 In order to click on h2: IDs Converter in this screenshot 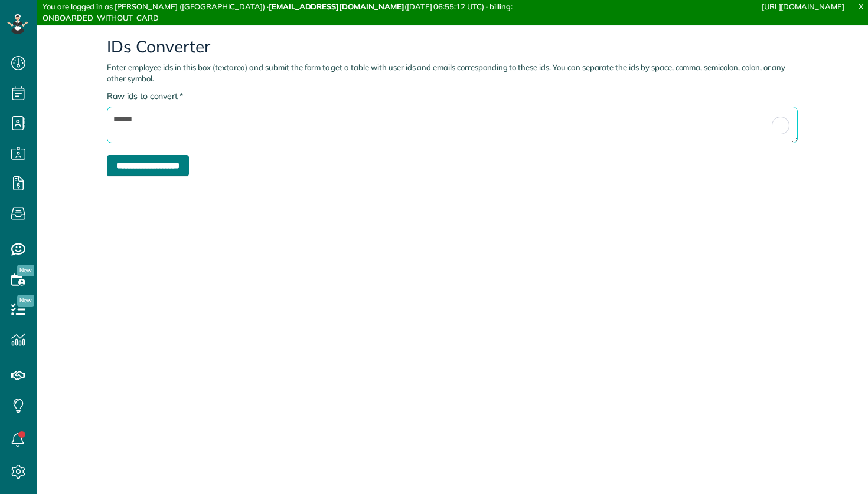, I will do `click(452, 46)`.